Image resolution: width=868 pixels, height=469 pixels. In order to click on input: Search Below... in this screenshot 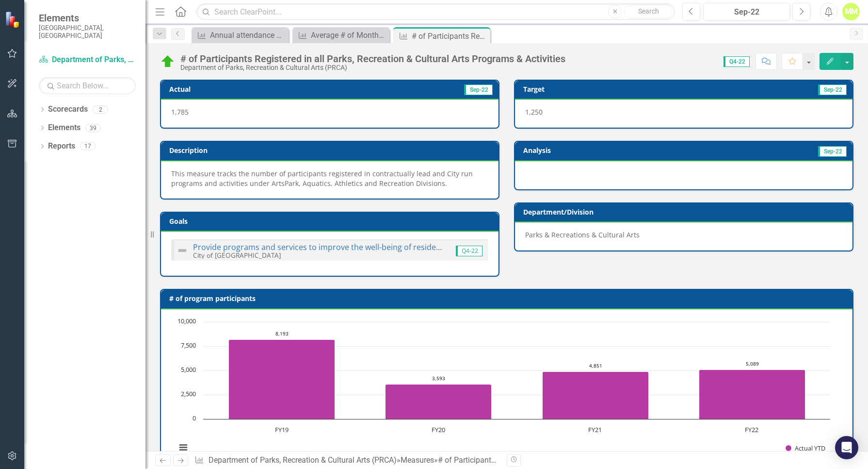, I will do `click(87, 86)`.